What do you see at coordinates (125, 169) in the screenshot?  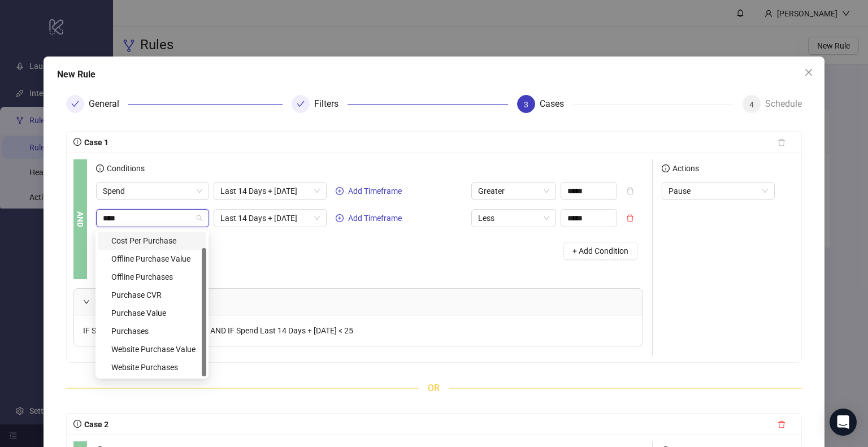 I see `span: Conditions` at bounding box center [125, 169].